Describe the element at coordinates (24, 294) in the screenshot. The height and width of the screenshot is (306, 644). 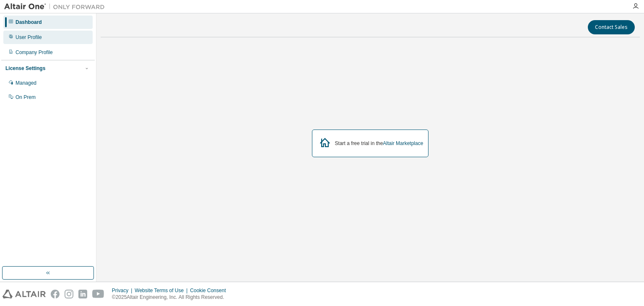
I see `img: altair_logo.svg` at that location.